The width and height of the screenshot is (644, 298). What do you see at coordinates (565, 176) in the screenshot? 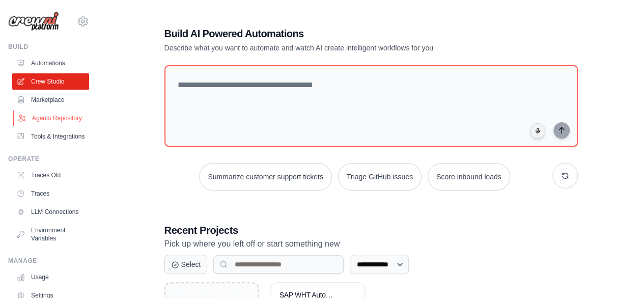
I see `button: Get new suggestions` at bounding box center [565, 176].